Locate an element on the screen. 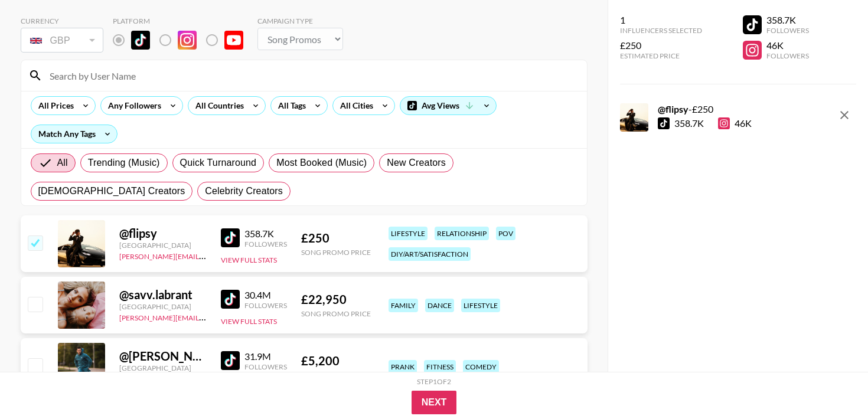 The image size is (868, 419). strong: @ flipsy is located at coordinates (673, 109).